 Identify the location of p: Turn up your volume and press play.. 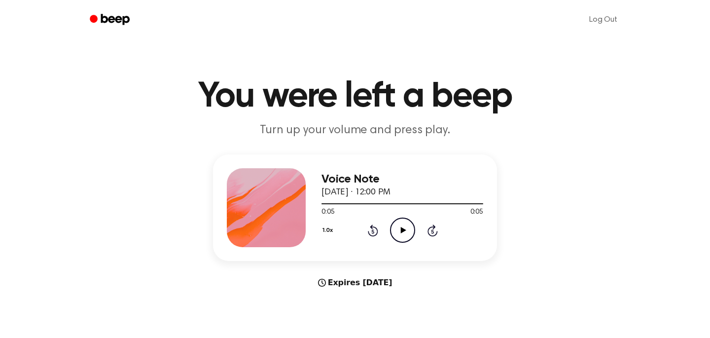
(355, 130).